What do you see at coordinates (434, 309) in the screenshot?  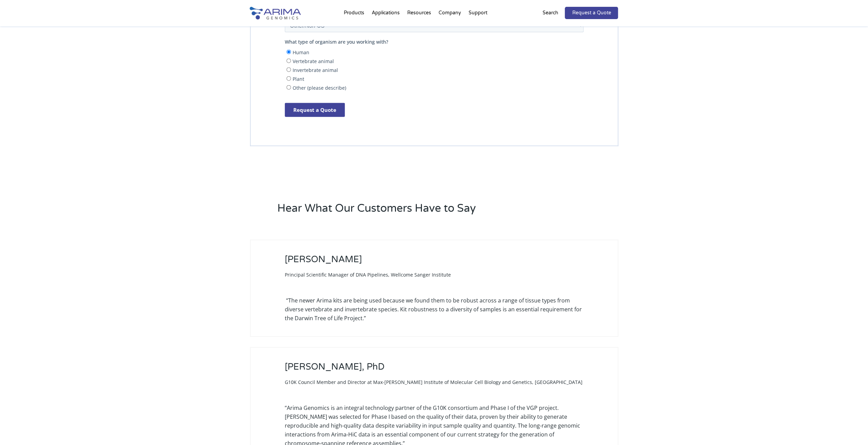 I see `p: “The newer Arima kits are being used because we found them to be robust across a range of tissue ...` at bounding box center [434, 309].